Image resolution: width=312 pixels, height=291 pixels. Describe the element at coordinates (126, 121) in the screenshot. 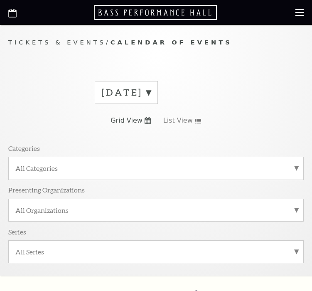

I see `span: Grid View` at that location.